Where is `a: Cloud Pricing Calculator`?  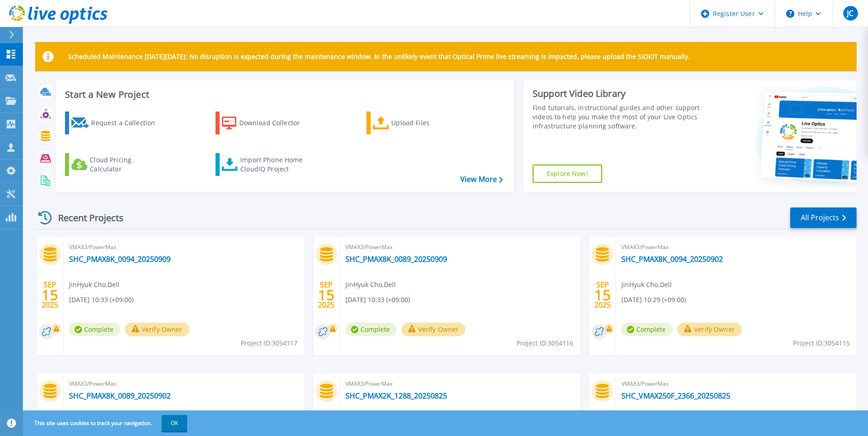
a: Cloud Pricing Calculator is located at coordinates (116, 165).